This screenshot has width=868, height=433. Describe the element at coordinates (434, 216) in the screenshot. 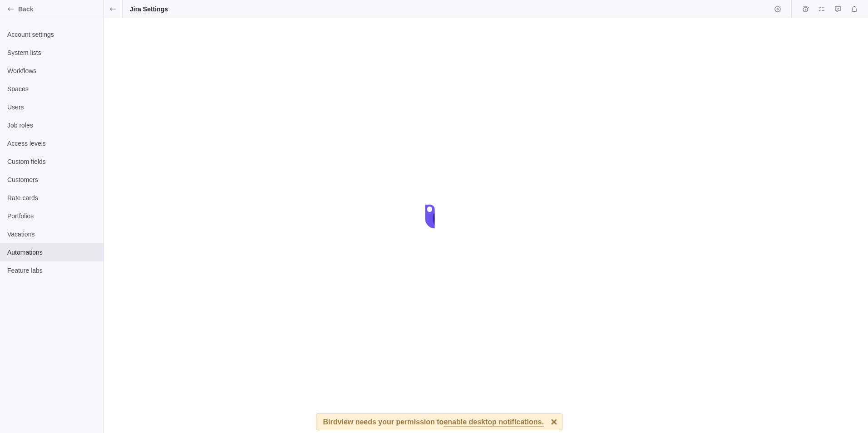

I see `div: loading` at that location.